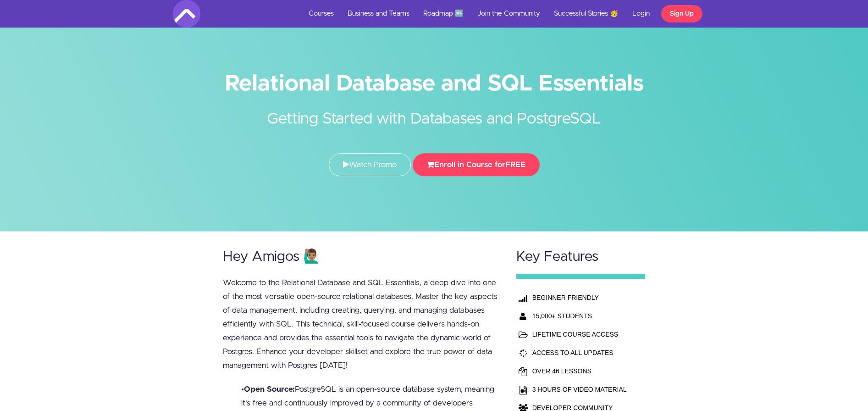  What do you see at coordinates (361, 257) in the screenshot?
I see `h2: Hey Amigos 🙋🏽‍♂️` at bounding box center [361, 257].